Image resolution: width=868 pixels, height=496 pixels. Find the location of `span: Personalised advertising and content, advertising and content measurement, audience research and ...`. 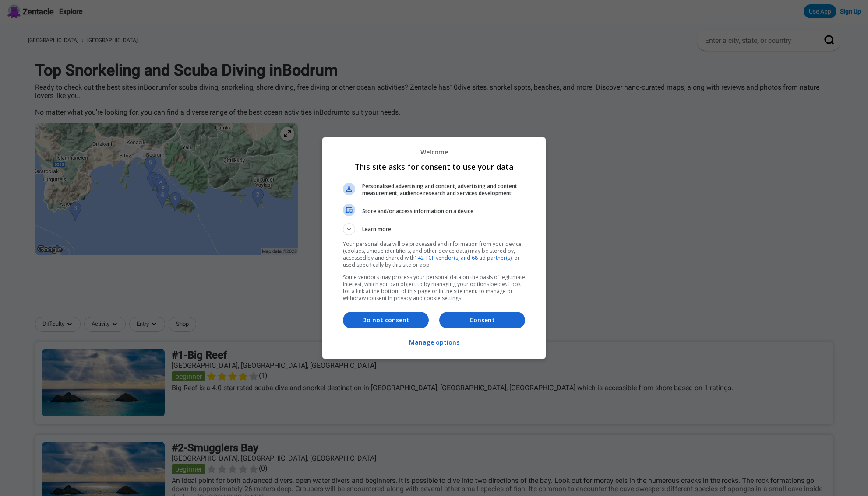

span: Personalised advertising and content, advertising and content measurement, audience research and ... is located at coordinates (444, 190).